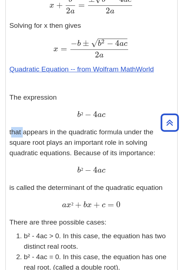 Image resolution: width=183 pixels, height=270 pixels. Describe the element at coordinates (169, 122) in the screenshot. I see `a: Back to Top` at that location.